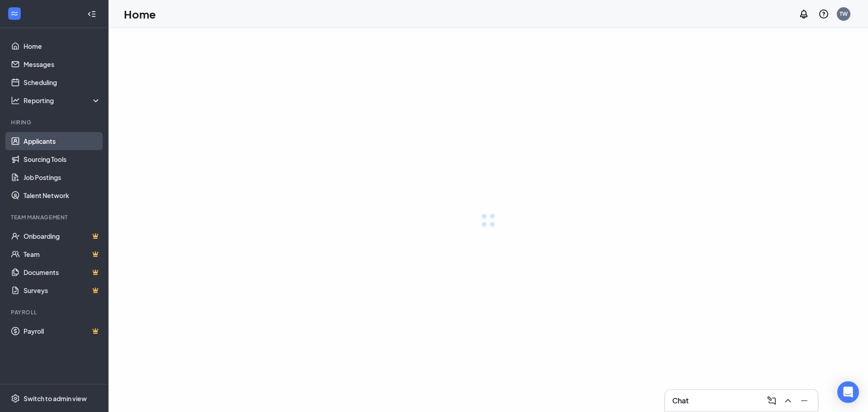 This screenshot has width=868, height=412. Describe the element at coordinates (771, 400) in the screenshot. I see `button: ComposeMessage` at that location.